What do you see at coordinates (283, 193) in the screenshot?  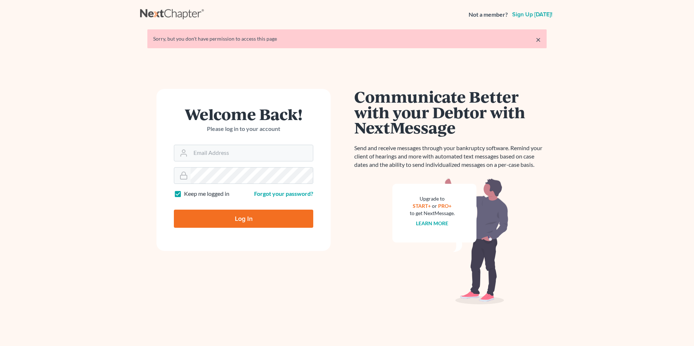 I see `a: Forgot your password?` at bounding box center [283, 193].